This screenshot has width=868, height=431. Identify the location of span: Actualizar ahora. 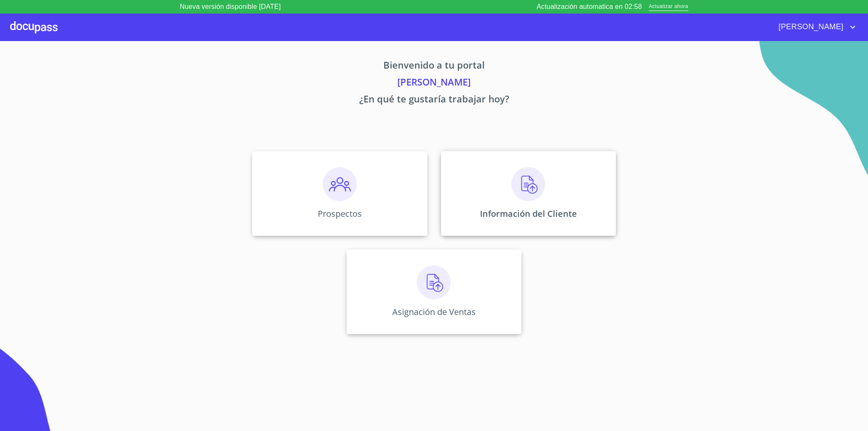
(668, 7).